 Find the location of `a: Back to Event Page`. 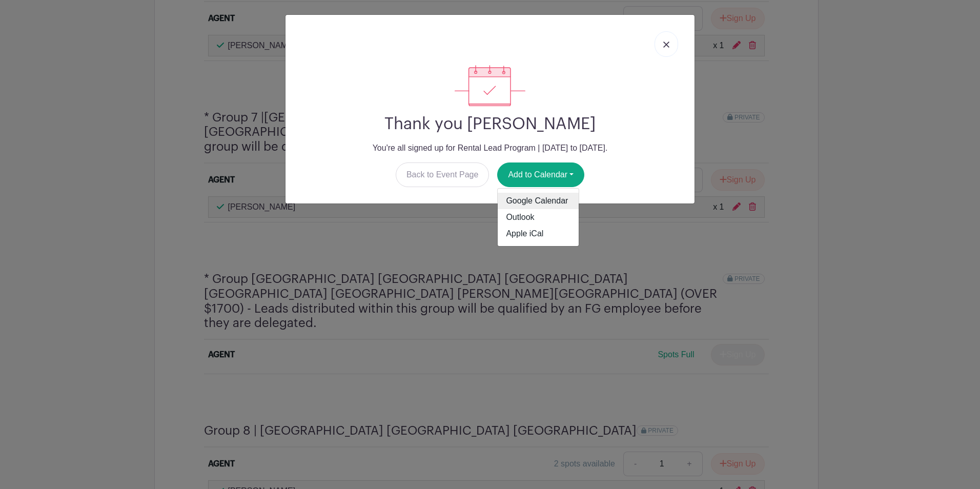

a: Back to Event Page is located at coordinates (442, 175).